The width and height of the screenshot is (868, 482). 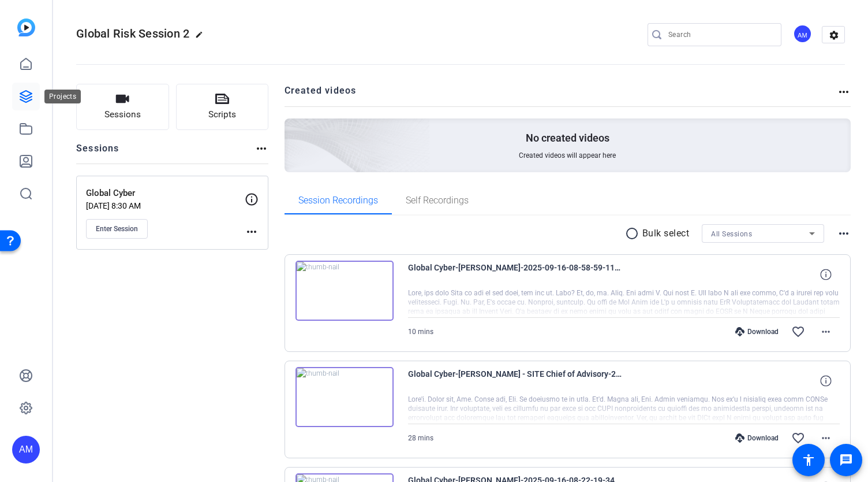 What do you see at coordinates (421, 438) in the screenshot?
I see `span: 28 mins` at bounding box center [421, 438].